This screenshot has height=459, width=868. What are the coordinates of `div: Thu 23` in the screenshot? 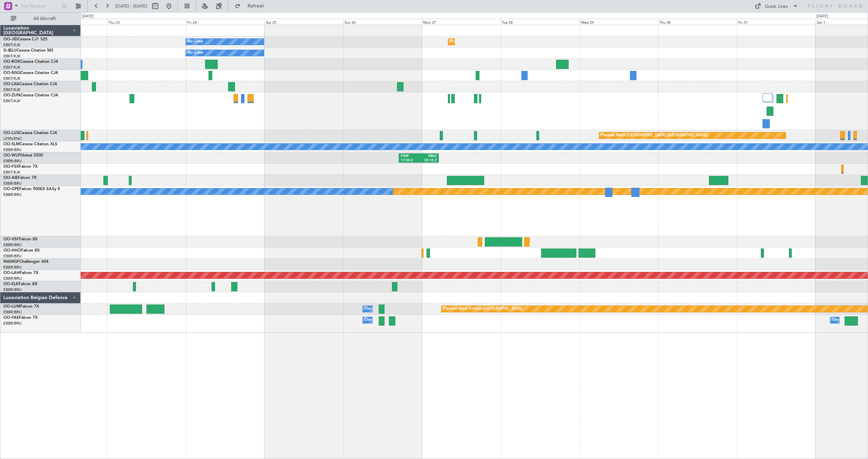 It's located at (147, 22).